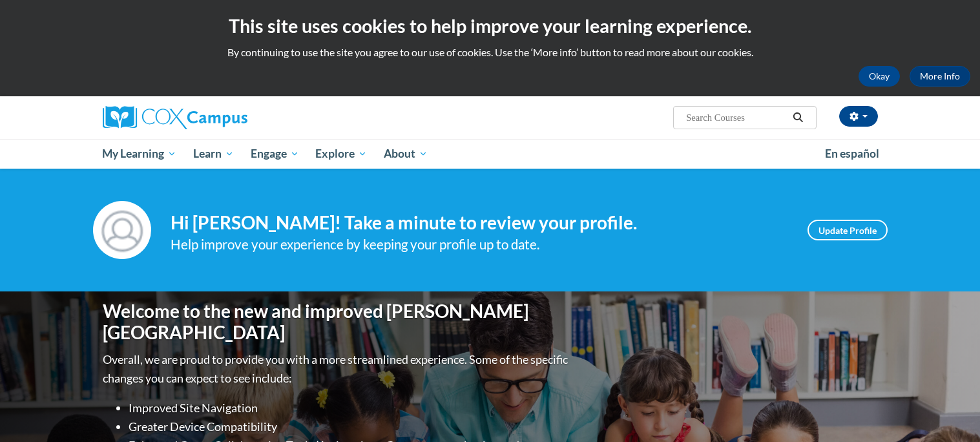  I want to click on a: Engage, so click(275, 153).